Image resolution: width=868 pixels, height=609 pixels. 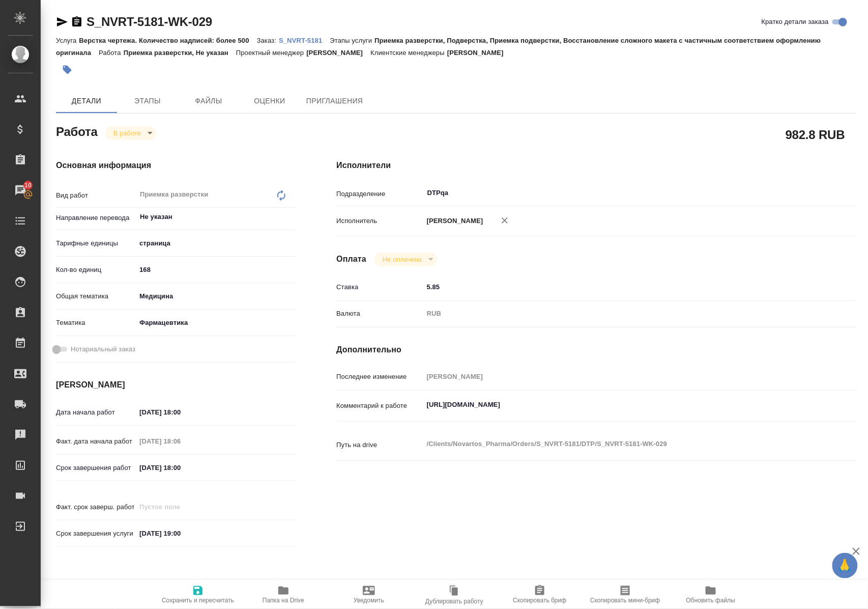 What do you see at coordinates (283, 594) in the screenshot?
I see `button: Папка на Drive` at bounding box center [283, 594].